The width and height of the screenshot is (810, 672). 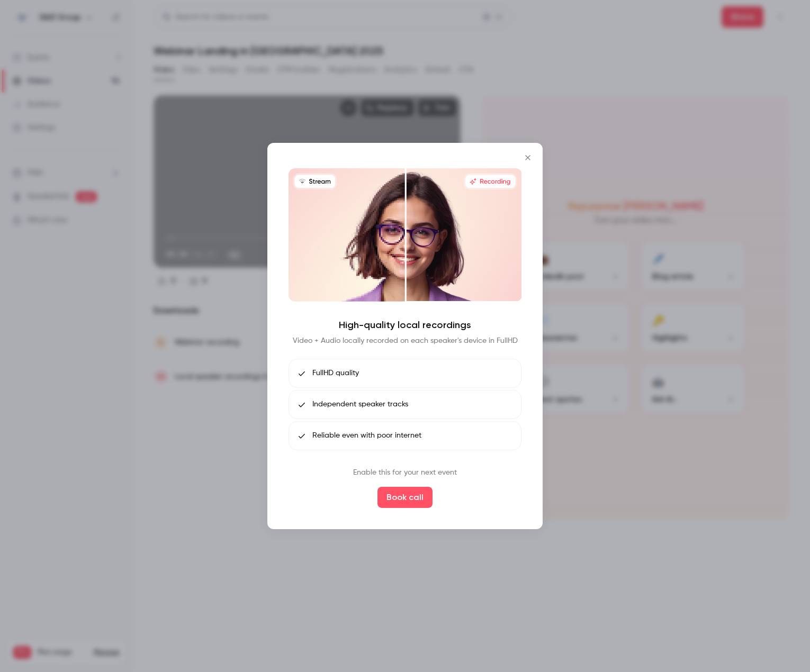 What do you see at coordinates (336, 373) in the screenshot?
I see `span: FullHD quality` at bounding box center [336, 373].